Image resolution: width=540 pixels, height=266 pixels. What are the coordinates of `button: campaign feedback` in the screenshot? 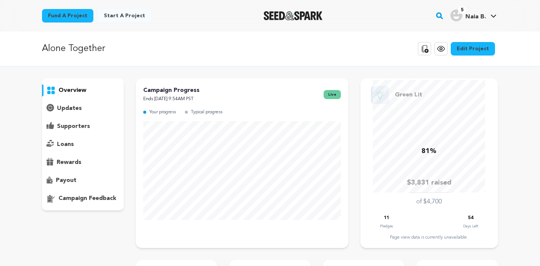 It's located at (83, 198).